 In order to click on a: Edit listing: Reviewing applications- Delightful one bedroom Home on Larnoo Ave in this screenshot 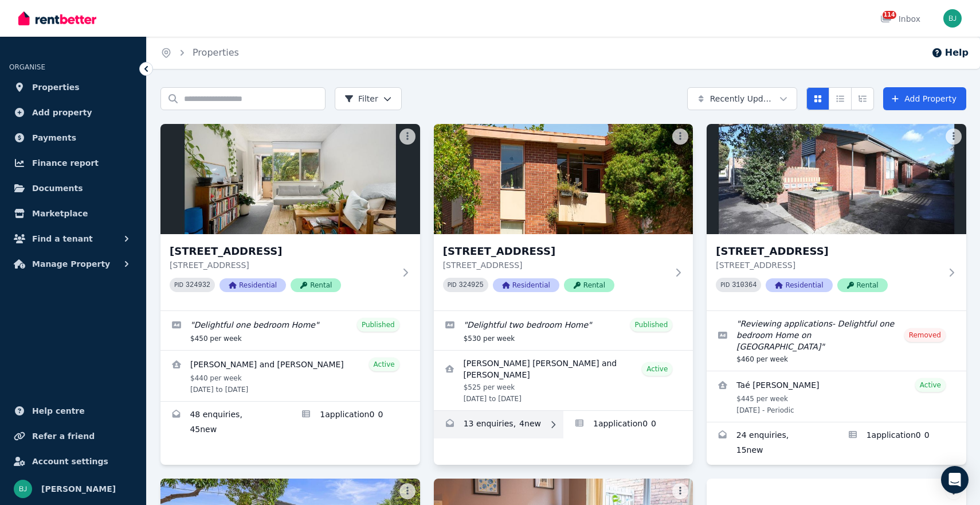, I will do `click(837, 340)`.